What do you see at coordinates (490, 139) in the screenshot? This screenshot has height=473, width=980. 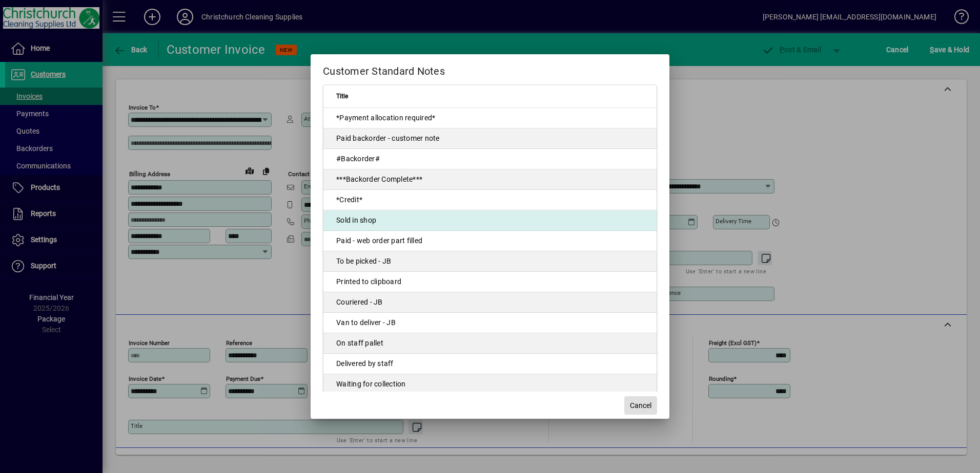 I see `td: Paid backorder - customer note` at bounding box center [490, 139].